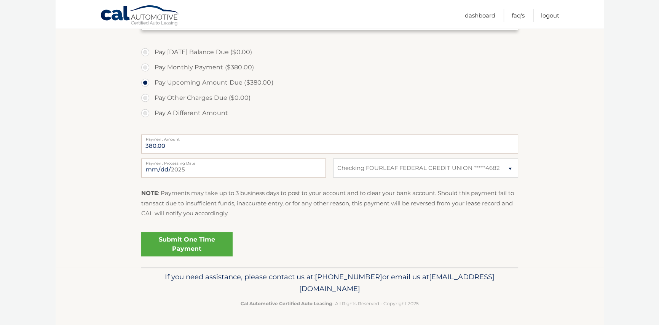  I want to click on label: Pay Monthly Payment ($380.00), so click(330, 67).